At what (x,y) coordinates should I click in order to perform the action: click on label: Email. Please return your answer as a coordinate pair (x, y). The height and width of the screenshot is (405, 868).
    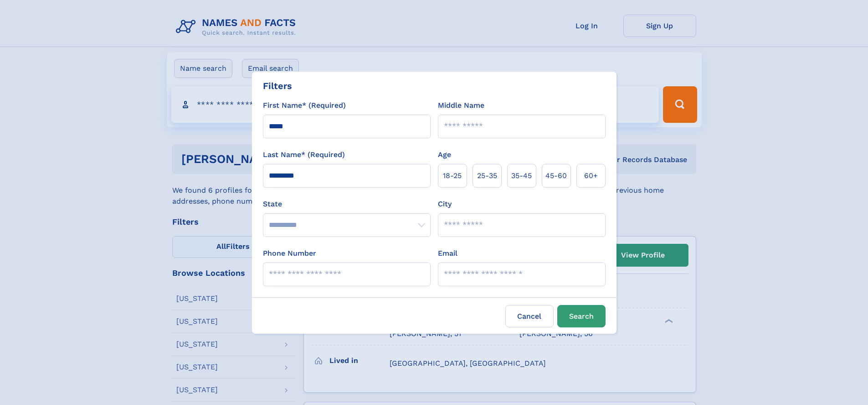
    Looking at the image, I should click on (447, 254).